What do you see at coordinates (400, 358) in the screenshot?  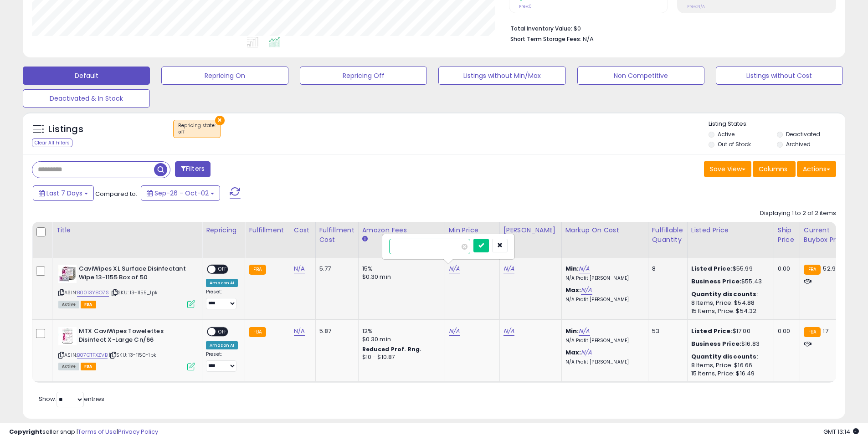 I see `div: $10 - $10.87` at bounding box center [400, 358].